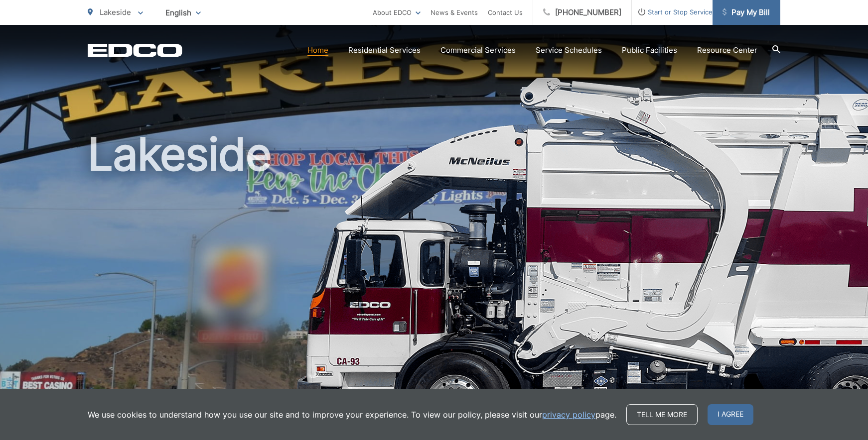 The width and height of the screenshot is (868, 440). I want to click on span: Lakeside, so click(115, 12).